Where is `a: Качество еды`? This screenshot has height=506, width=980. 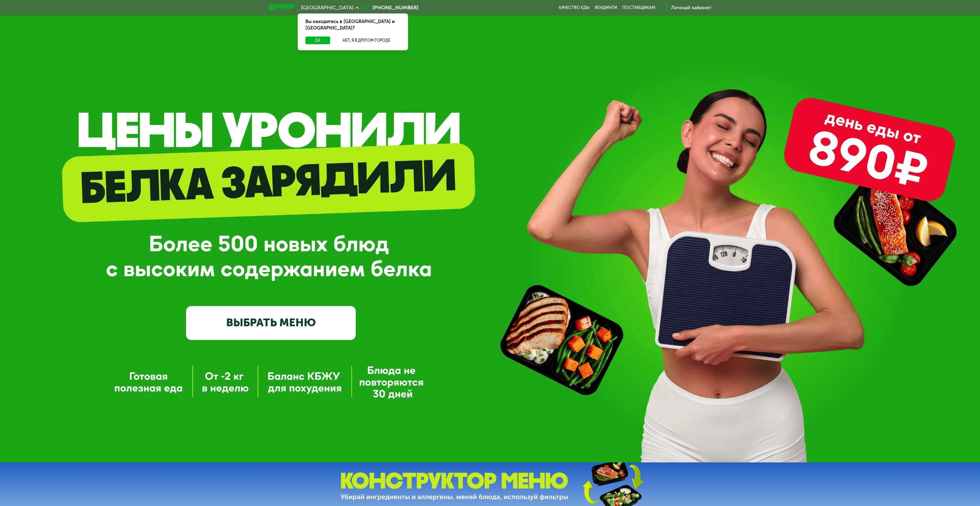
a: Качество еды is located at coordinates (575, 8).